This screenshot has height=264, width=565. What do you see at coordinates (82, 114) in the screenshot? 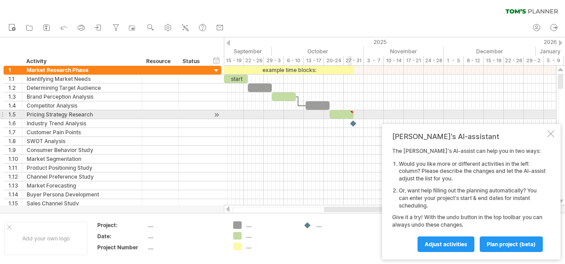
I see `div: Pricing Strategy Research` at bounding box center [82, 114].